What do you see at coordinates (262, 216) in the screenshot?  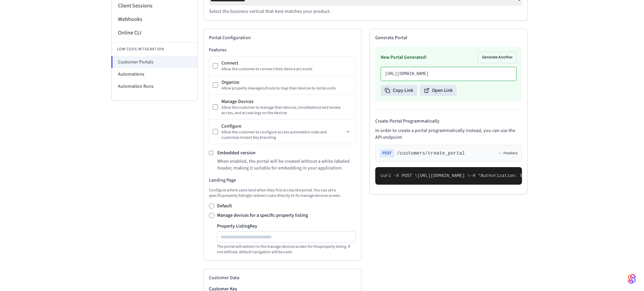 I see `label: Manage devices for a specific property listing` at bounding box center [262, 216].